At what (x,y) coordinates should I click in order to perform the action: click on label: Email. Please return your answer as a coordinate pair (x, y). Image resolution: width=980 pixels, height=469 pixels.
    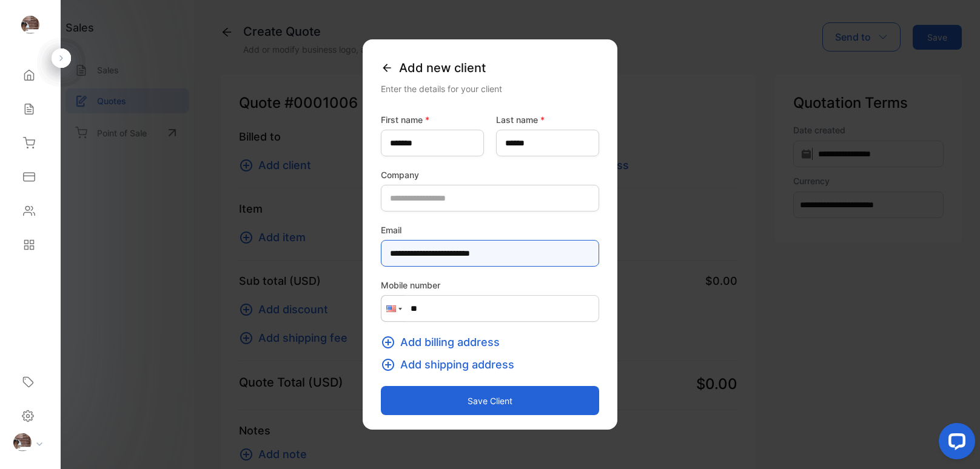
    Looking at the image, I should click on (490, 230).